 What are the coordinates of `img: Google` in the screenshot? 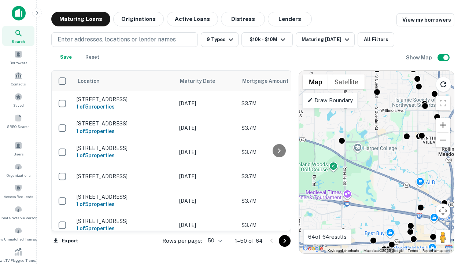 It's located at (313, 248).